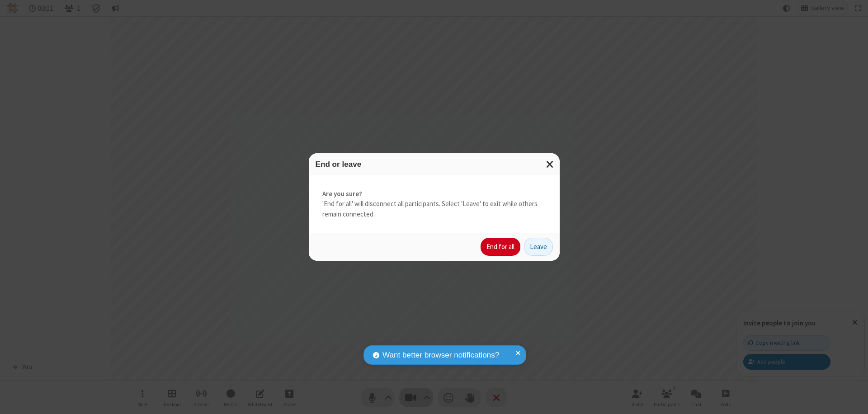  Describe the element at coordinates (550, 164) in the screenshot. I see `button: Close modal` at that location.